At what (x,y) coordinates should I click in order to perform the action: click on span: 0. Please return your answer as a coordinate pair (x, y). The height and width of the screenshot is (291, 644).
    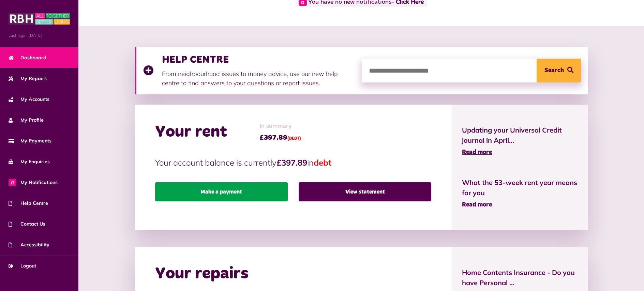
    Looking at the image, I should click on (12, 182).